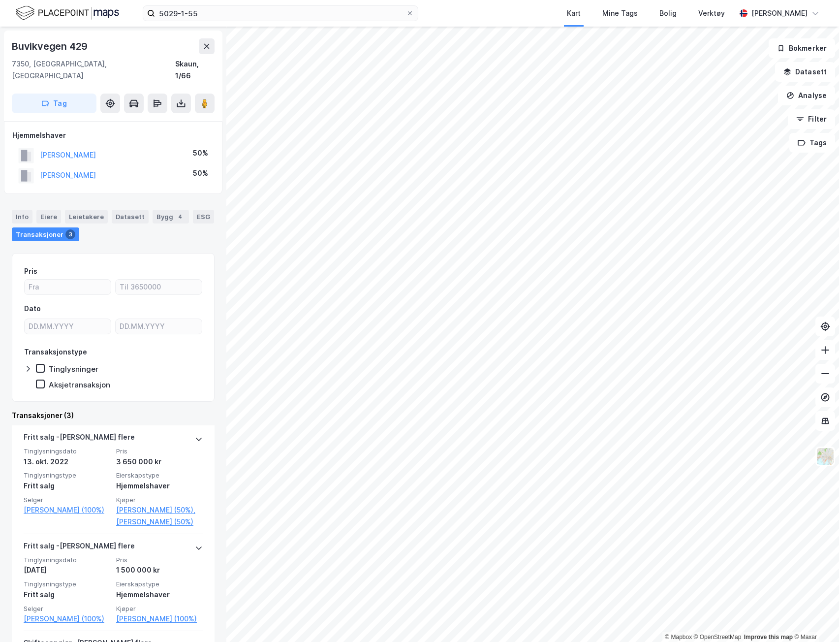 This screenshot has width=839, height=642. I want to click on div: Aksjetransaksjon, so click(79, 384).